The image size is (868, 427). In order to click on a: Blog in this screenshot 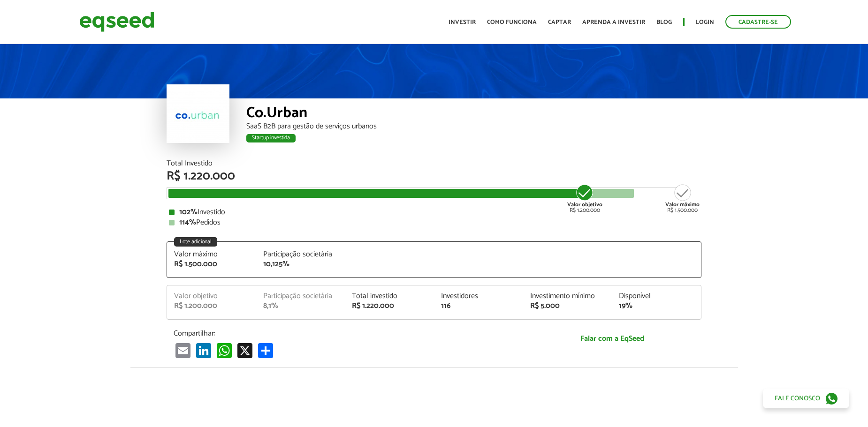, I will do `click(664, 22)`.